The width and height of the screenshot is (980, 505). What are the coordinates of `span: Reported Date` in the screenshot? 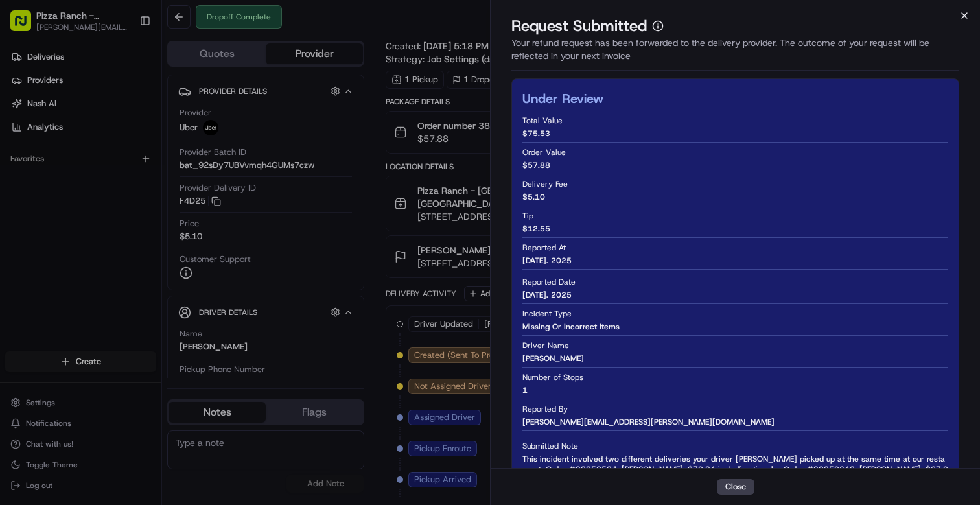 It's located at (549, 282).